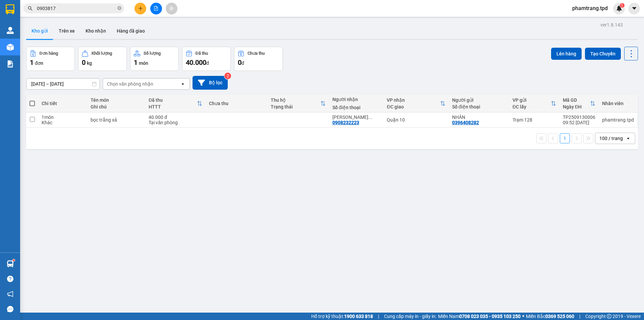 The width and height of the screenshot is (644, 320). I want to click on button: Tạo Chuyến, so click(603, 53).